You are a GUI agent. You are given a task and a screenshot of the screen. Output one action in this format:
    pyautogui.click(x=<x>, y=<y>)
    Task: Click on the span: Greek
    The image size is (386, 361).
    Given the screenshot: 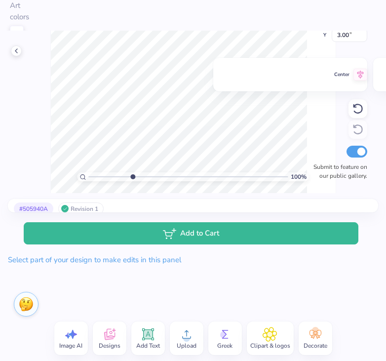 What is the action you would take?
    pyautogui.click(x=225, y=346)
    